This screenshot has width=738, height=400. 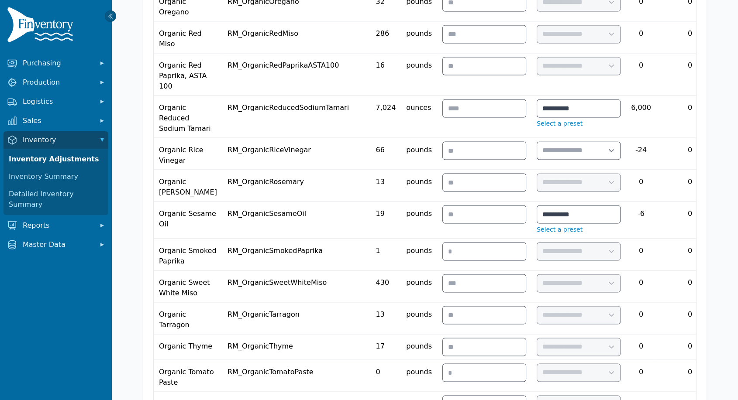 What do you see at coordinates (386, 255) in the screenshot?
I see `td: 1` at bounding box center [386, 255].